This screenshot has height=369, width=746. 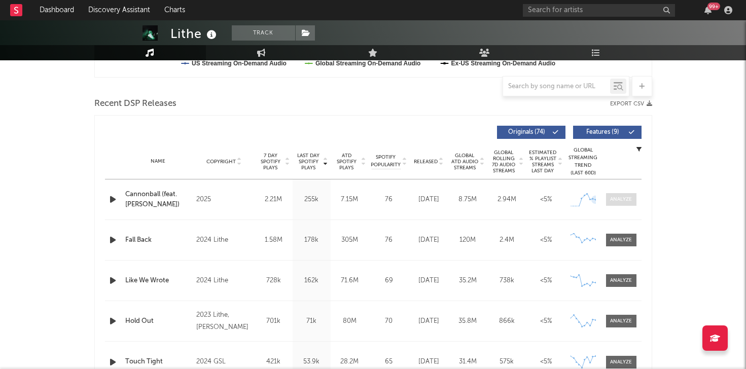 I want to click on div: 71k, so click(x=311, y=321).